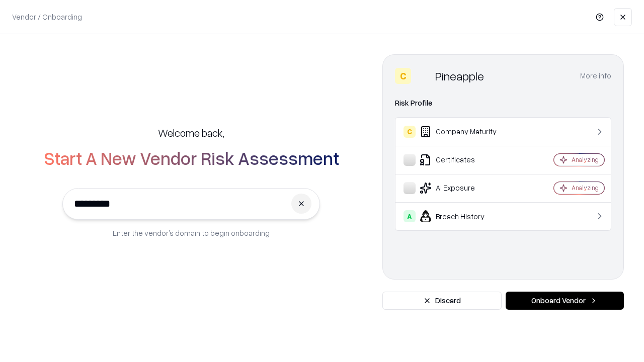 The width and height of the screenshot is (644, 362). I want to click on div: Company Maturity, so click(463, 132).